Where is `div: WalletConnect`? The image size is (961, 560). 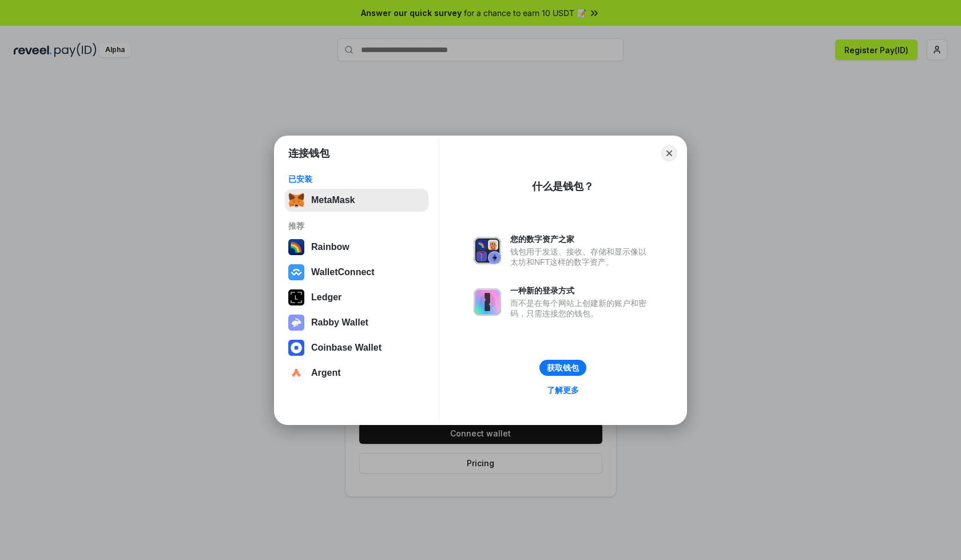 div: WalletConnect is located at coordinates (343, 272).